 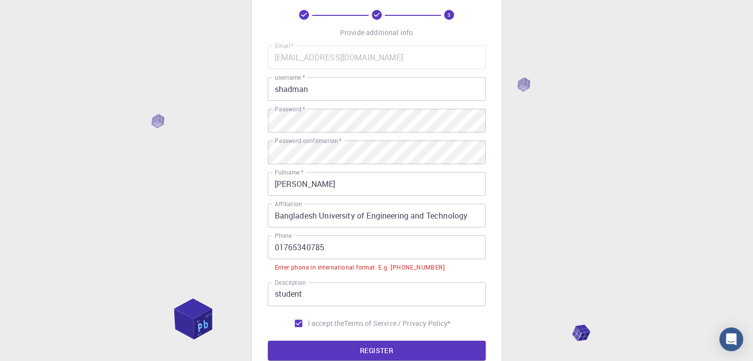 What do you see at coordinates (308, 141) in the screenshot?
I see `label: Password confirmation` at bounding box center [308, 141].